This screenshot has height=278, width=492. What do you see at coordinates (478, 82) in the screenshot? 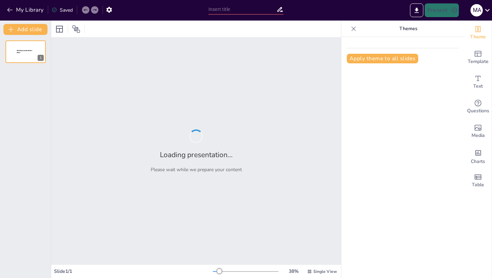
I see `div: Add text boxes` at bounding box center [478, 82].